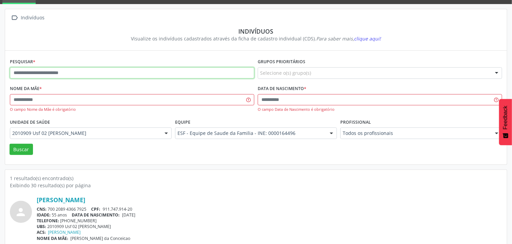 This screenshot has height=244, width=512. What do you see at coordinates (43, 215) in the screenshot?
I see `span: IDADE:` at bounding box center [43, 215].